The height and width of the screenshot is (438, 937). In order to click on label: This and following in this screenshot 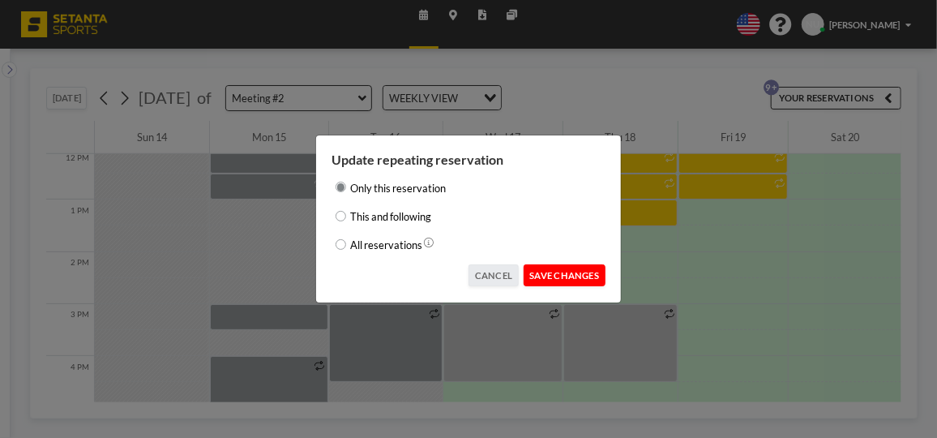, I will do `click(391, 216)`.